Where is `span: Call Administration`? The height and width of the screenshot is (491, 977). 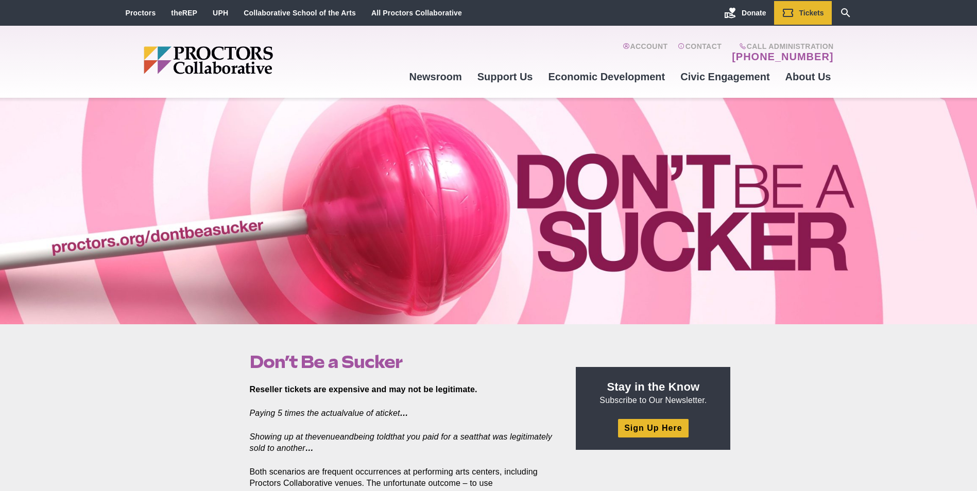
span: Call Administration is located at coordinates (781, 46).